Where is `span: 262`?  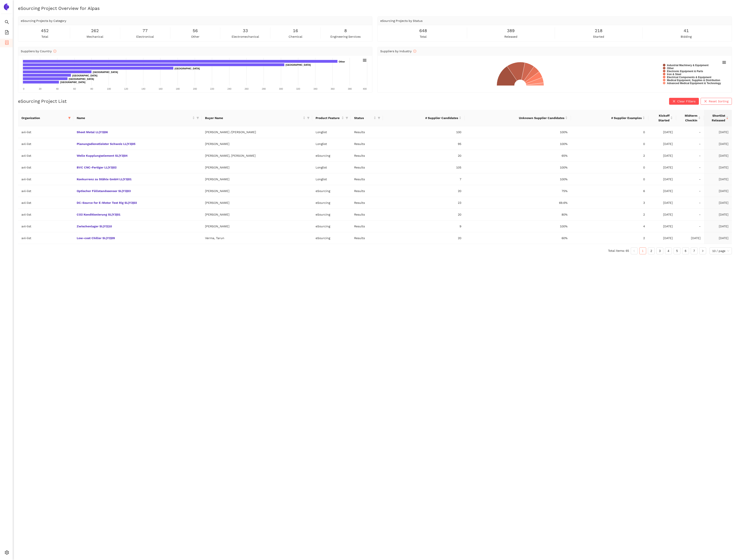 span: 262 is located at coordinates (95, 31).